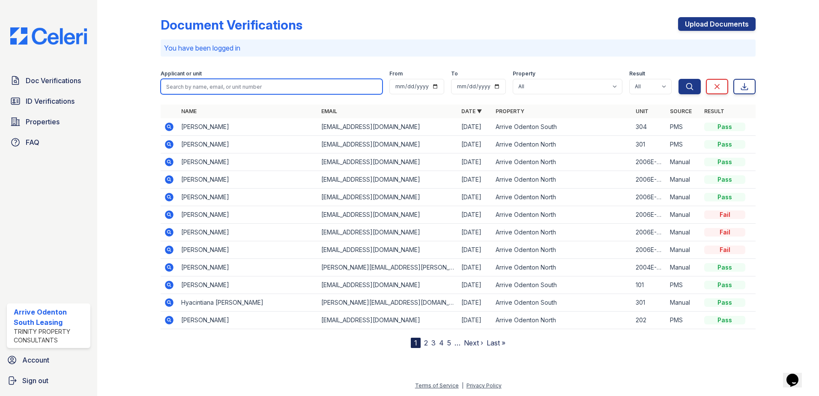 This screenshot has height=396, width=819. Describe the element at coordinates (189, 111) in the screenshot. I see `a: Name` at that location.